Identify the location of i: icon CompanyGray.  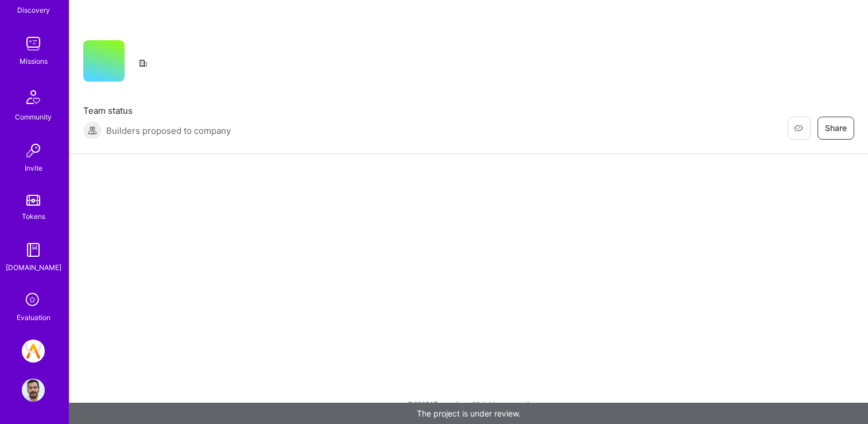
(143, 63).